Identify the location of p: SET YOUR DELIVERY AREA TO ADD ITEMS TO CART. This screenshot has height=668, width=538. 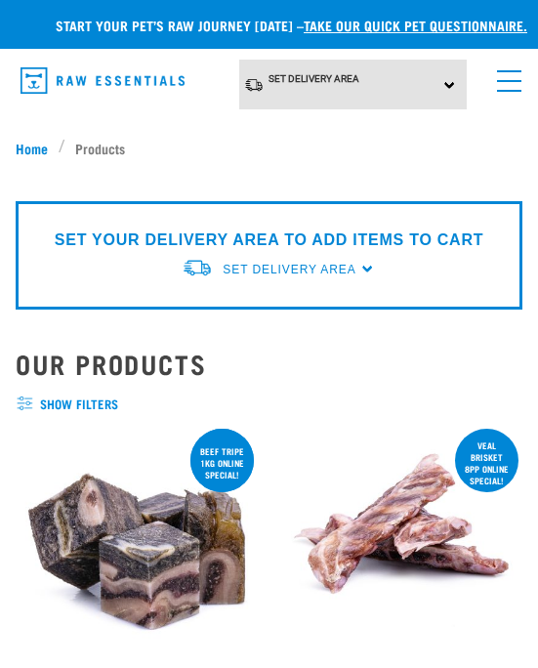
(269, 240).